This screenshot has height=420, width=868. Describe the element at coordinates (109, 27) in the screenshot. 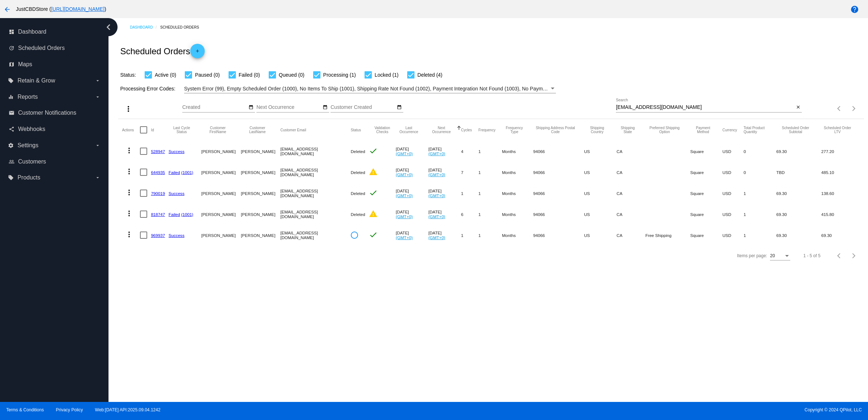

I see `i: chevron_left` at that location.